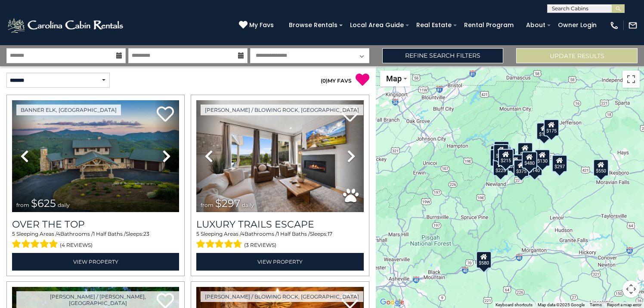 The image size is (644, 308). Describe the element at coordinates (577, 55) in the screenshot. I see `button: Update Results` at that location.